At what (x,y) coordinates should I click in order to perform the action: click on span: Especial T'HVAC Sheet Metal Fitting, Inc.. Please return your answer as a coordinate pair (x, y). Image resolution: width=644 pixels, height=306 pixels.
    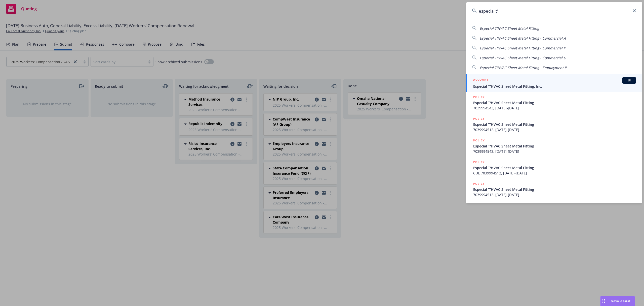
    Looking at the image, I should click on (555, 86).